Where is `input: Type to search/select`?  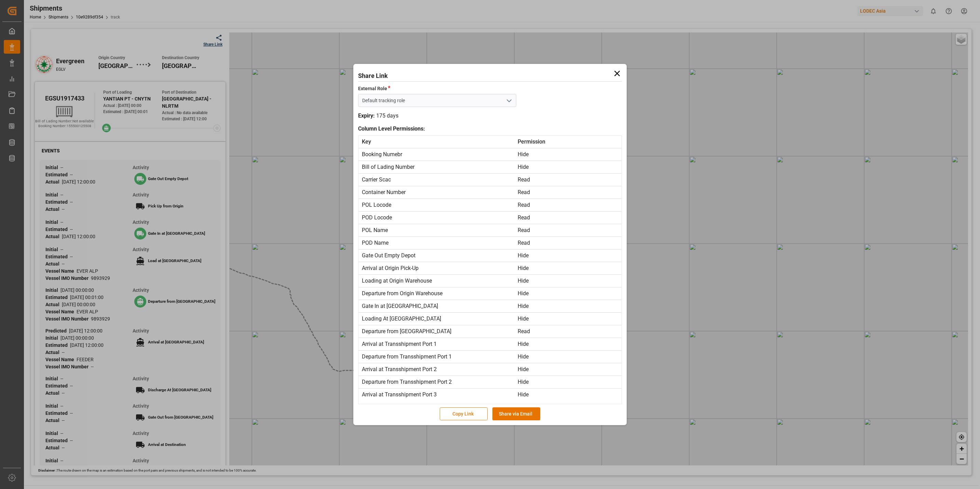
input: Type to search/select is located at coordinates (437, 101).